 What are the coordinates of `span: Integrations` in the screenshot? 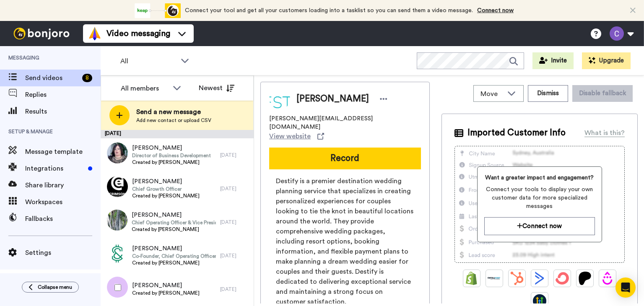 It's located at (55, 168).